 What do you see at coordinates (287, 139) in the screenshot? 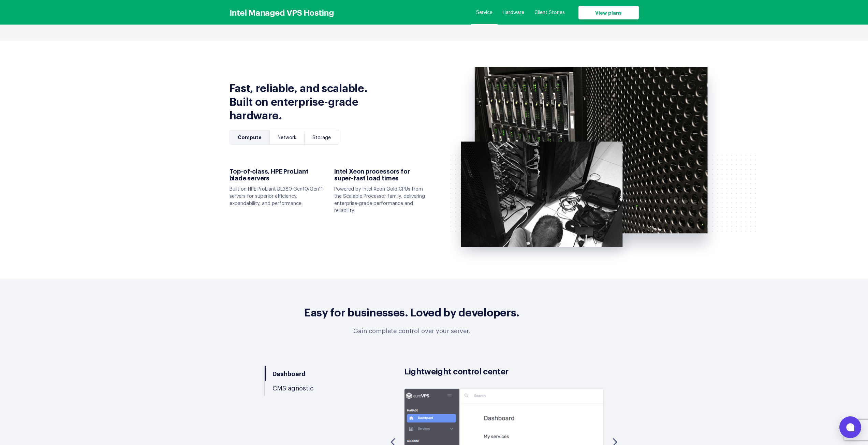
I see `a: Network` at bounding box center [287, 139].